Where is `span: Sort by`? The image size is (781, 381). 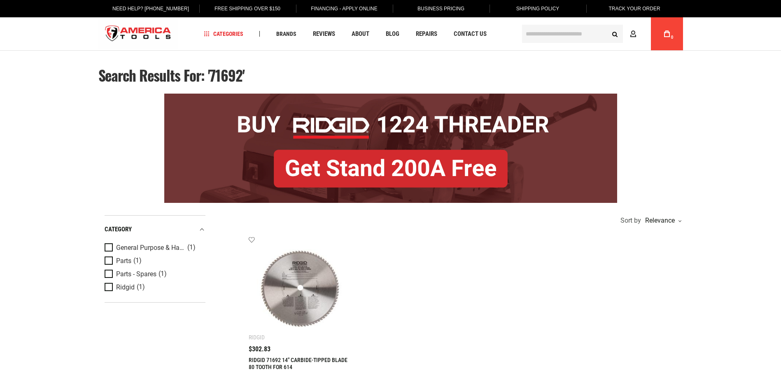 span: Sort by is located at coordinates (631, 220).